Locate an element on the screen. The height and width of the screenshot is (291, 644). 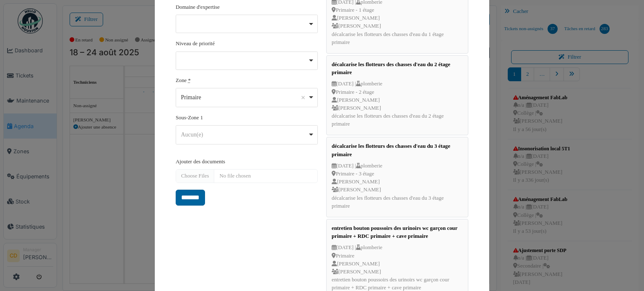
p: décalcarise les flotteurs des chasses d'eau du 3 étage primaire is located at coordinates (397, 202).